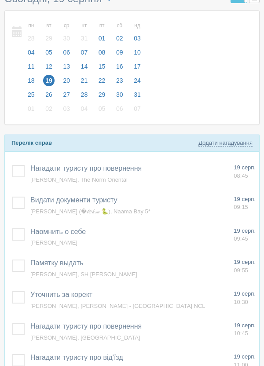  What do you see at coordinates (49, 83) in the screenshot?
I see `a: 19` at bounding box center [49, 83].